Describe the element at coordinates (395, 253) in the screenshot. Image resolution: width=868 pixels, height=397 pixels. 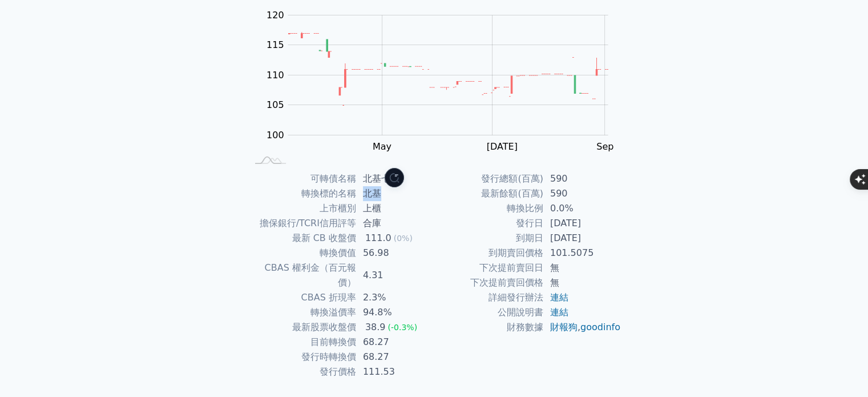
I see `td: 56.98` at that location.